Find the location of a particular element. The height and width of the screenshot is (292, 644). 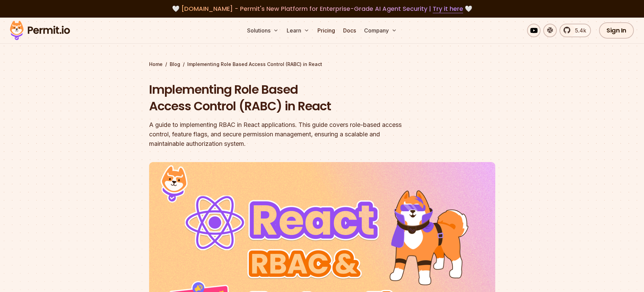

a: Pricing is located at coordinates (327, 31).